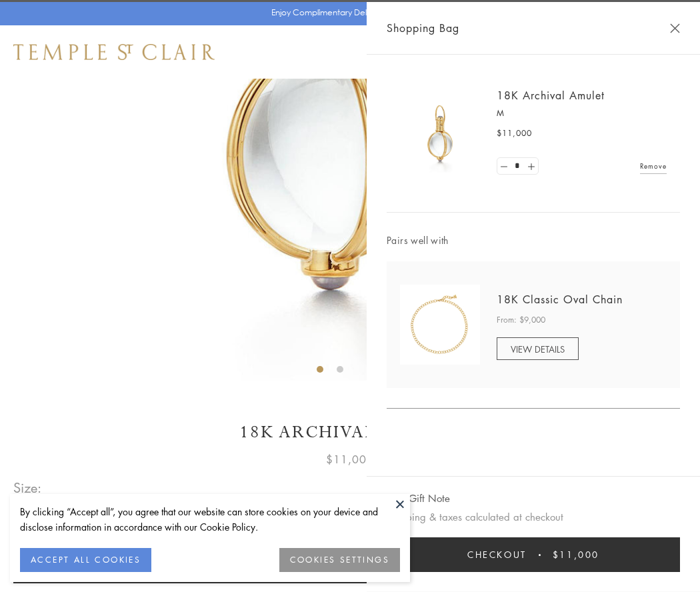  What do you see at coordinates (581, 113) in the screenshot?
I see `p: M` at bounding box center [581, 113].